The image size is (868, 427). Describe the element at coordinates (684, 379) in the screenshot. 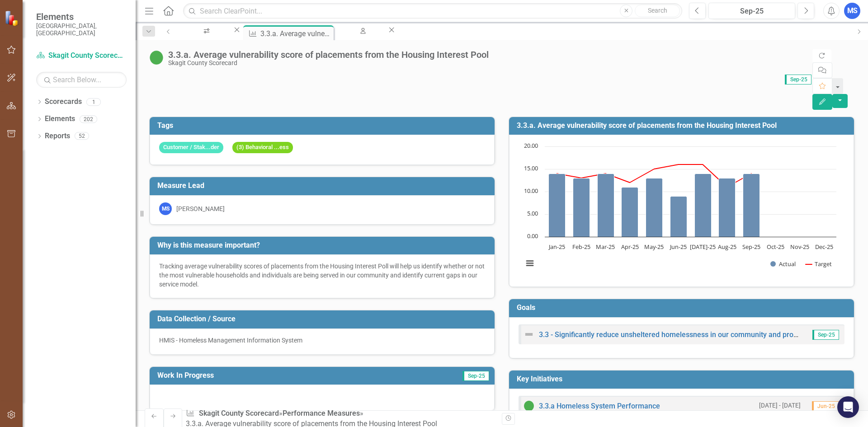

I see `h3: Key Initiatives` at that location.